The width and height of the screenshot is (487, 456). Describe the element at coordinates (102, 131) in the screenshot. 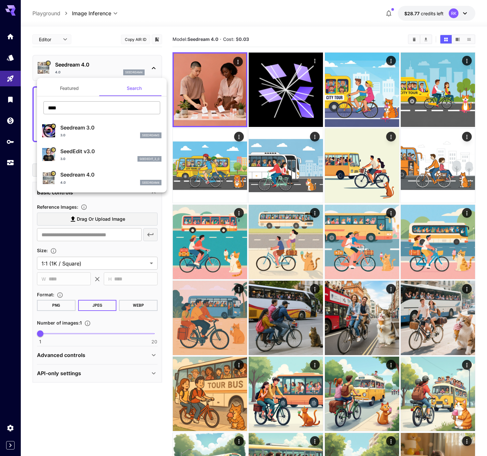

I see `div: Certified Model – Vetted for best performance and includes a commercial license.Seedream 3.03.0se...` at that location.